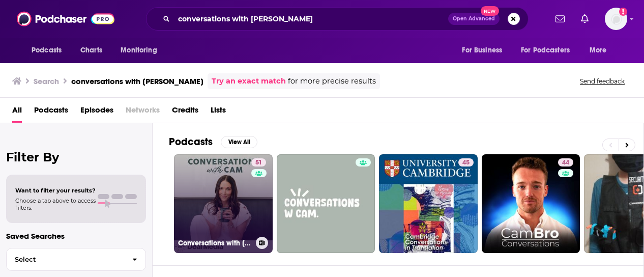 The height and width of the screenshot is (277, 644). Describe the element at coordinates (55, 190) in the screenshot. I see `span: Want to filter your results?` at that location.